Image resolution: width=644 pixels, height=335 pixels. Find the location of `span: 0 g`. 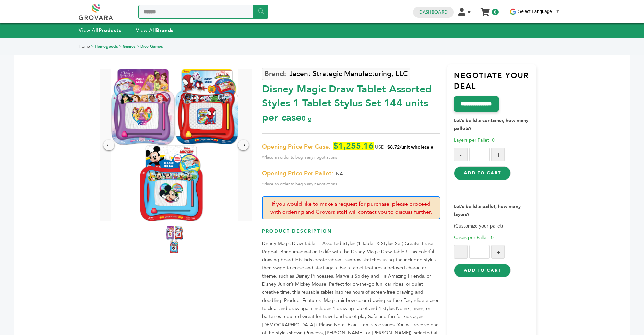

span: 0 g is located at coordinates (307, 118).